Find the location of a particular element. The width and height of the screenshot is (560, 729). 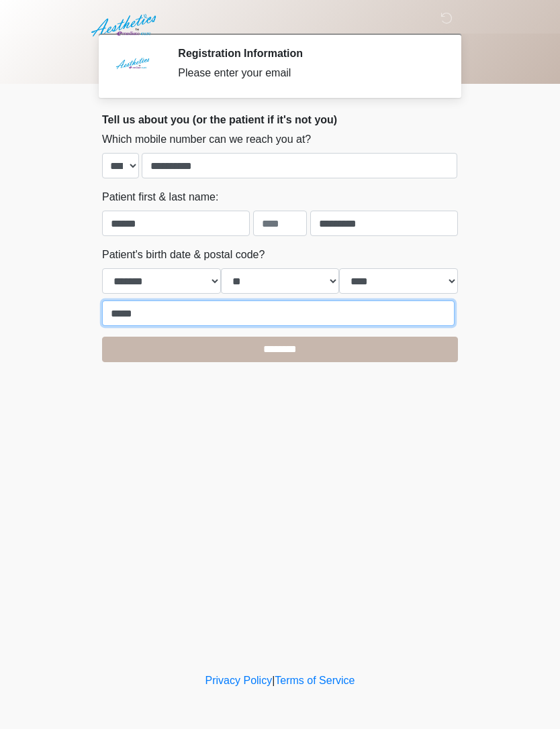

img: Agent Avatar is located at coordinates (132, 67).